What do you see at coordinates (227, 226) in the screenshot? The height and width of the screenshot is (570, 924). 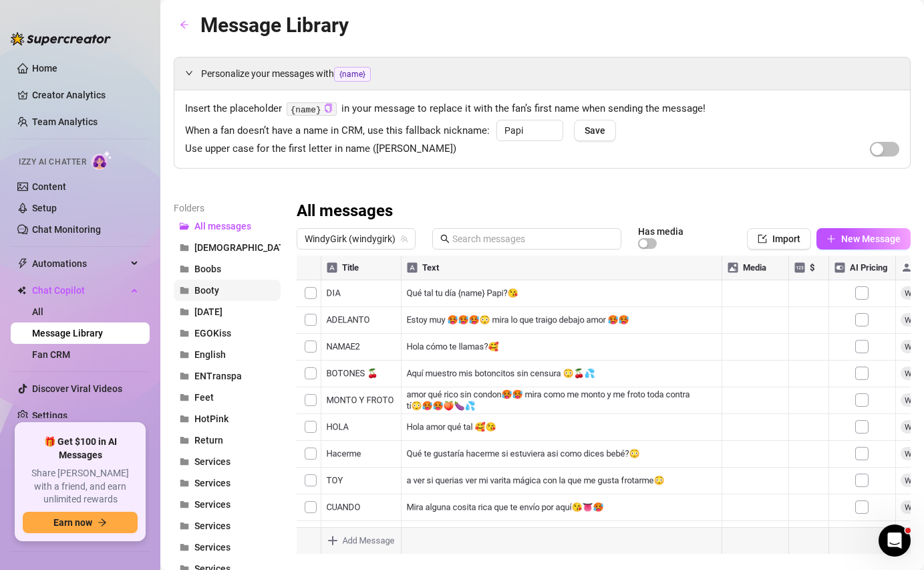 I see `button: All messages` at bounding box center [227, 226].